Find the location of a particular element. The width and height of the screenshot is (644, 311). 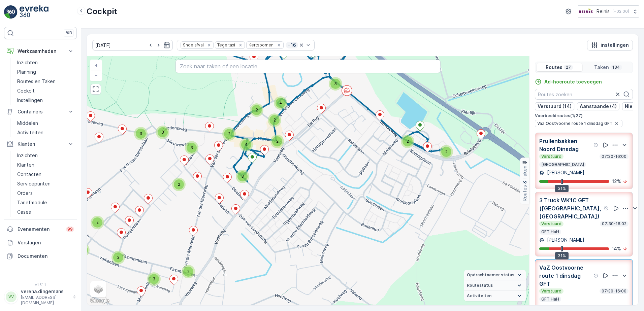

img: Google is located at coordinates (100, 300).